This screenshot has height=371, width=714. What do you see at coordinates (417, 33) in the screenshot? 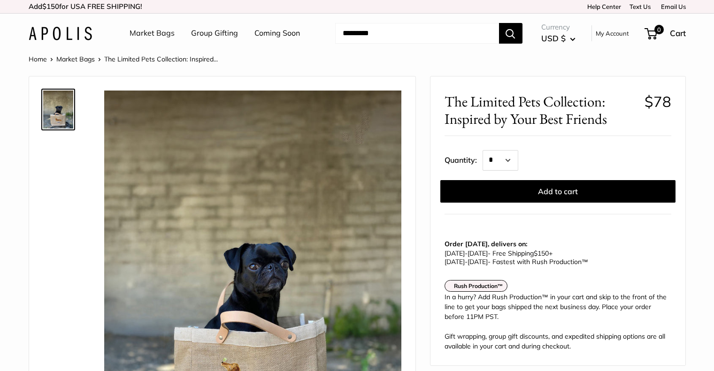
I see `input: Search...` at bounding box center [417, 33].